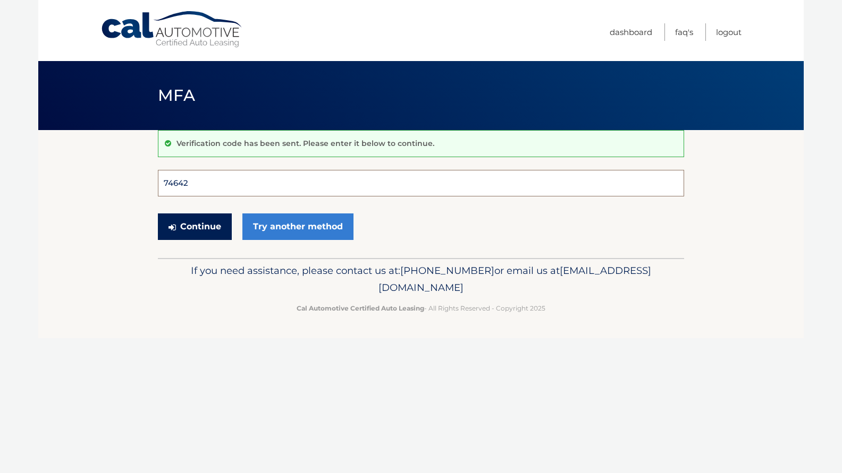 This screenshot has width=842, height=473. I want to click on input: Verification Code, so click(421, 183).